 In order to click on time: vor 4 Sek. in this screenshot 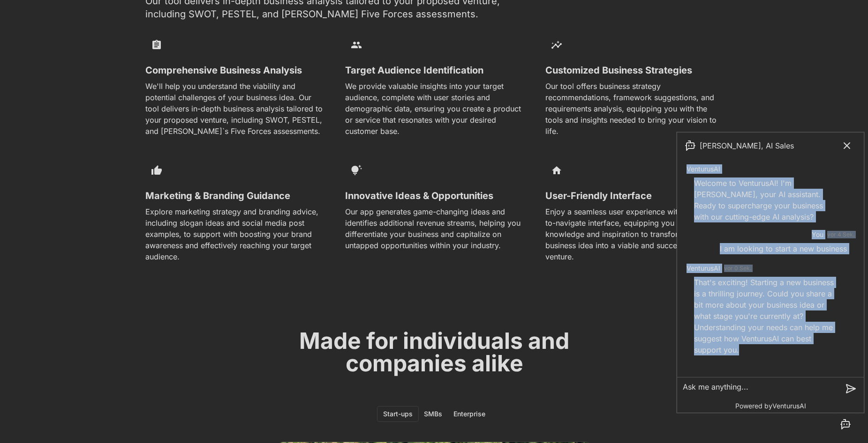, I will do `click(840, 235)`.